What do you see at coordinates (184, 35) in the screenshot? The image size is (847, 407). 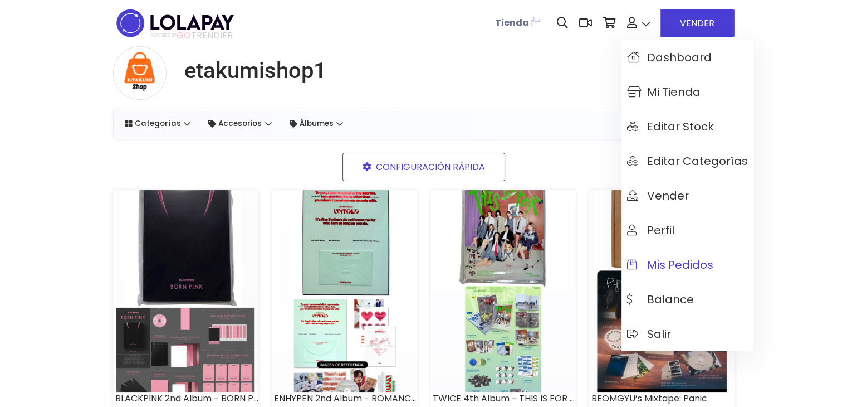 I see `span: GO` at bounding box center [184, 35].